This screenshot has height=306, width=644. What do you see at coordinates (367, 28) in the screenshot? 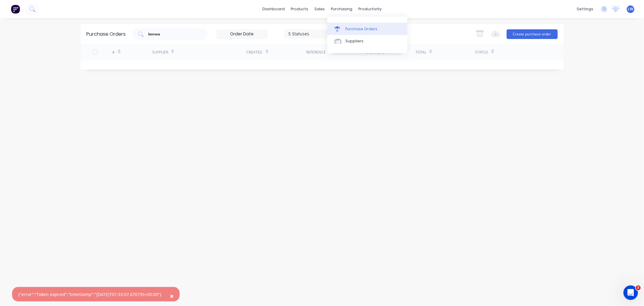
I see `a: Purchase Orders` at bounding box center [367, 28].